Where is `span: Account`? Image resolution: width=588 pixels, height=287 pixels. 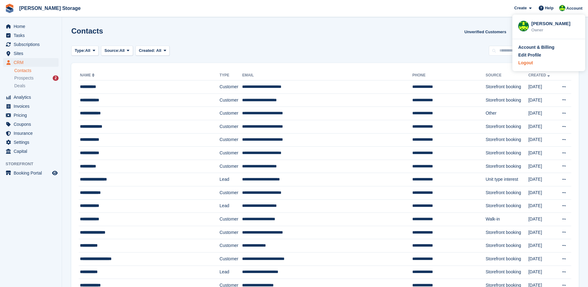 span: Account is located at coordinates (575, 8).